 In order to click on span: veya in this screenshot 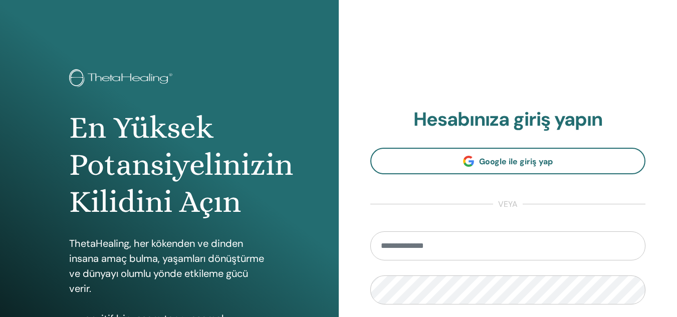, I will do `click(508, 204)`.